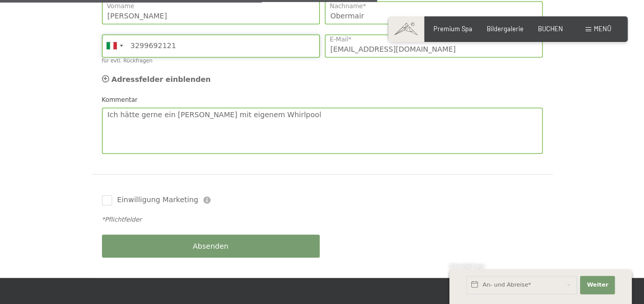 This screenshot has width=644, height=304. What do you see at coordinates (127, 60) in the screenshot?
I see `label: für evtl. Rückfragen` at bounding box center [127, 60].